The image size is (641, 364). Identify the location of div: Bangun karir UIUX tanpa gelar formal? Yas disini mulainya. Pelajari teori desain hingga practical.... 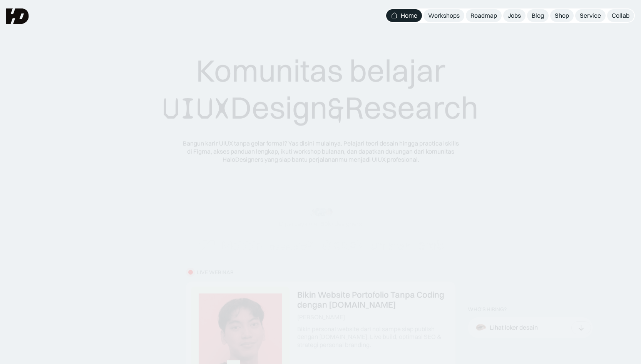
(321, 151).